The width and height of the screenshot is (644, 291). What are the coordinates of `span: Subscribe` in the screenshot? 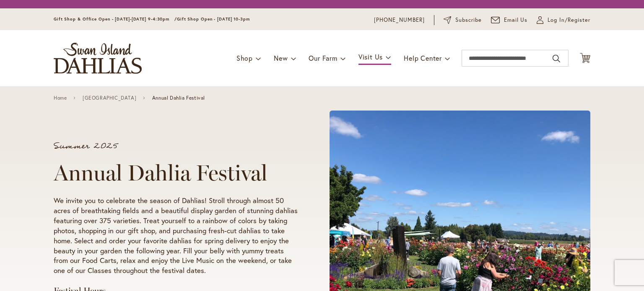 It's located at (468, 20).